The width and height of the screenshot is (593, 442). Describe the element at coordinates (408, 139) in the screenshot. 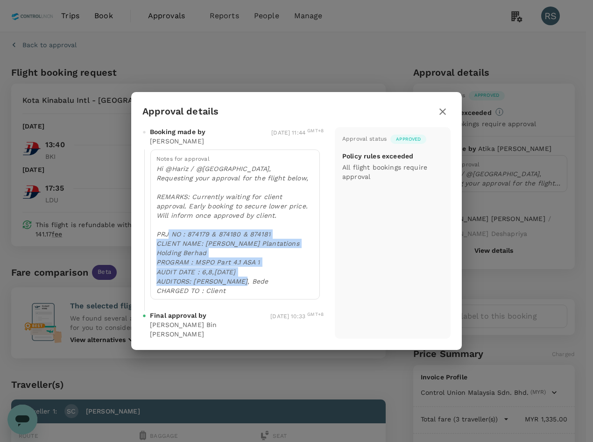

I see `span: Approved` at that location.